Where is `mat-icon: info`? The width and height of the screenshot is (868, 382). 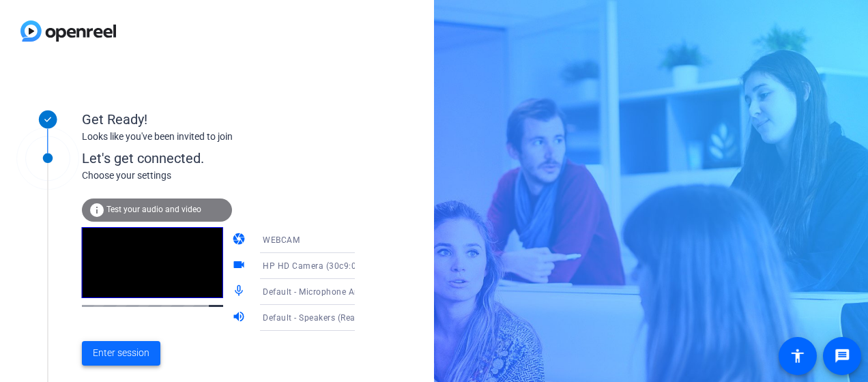 mat-icon: info is located at coordinates (97, 210).